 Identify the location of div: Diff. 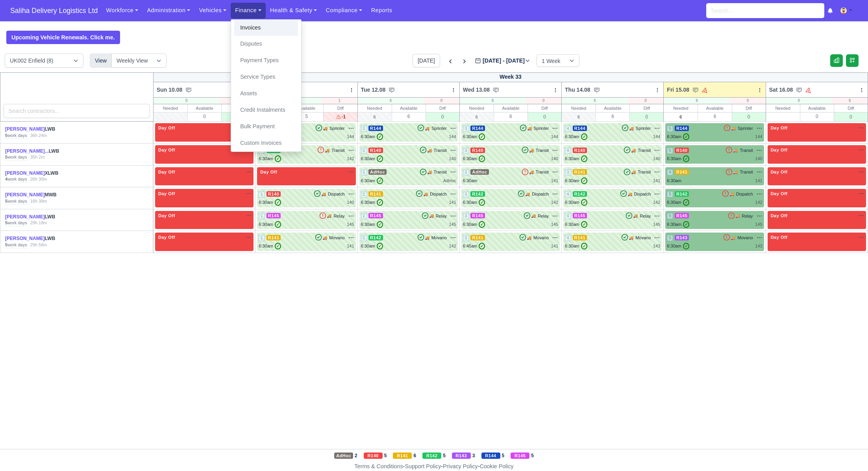
(646, 108).